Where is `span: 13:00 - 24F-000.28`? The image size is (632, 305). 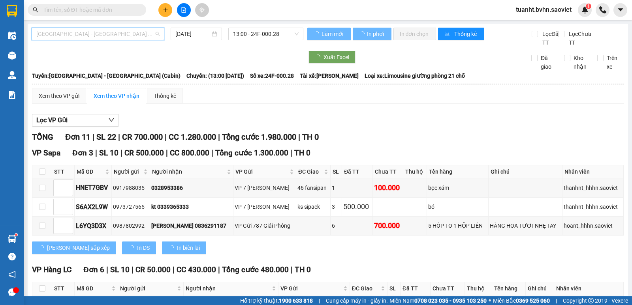 span: 13:00 - 24F-000.28 is located at coordinates (265, 34).